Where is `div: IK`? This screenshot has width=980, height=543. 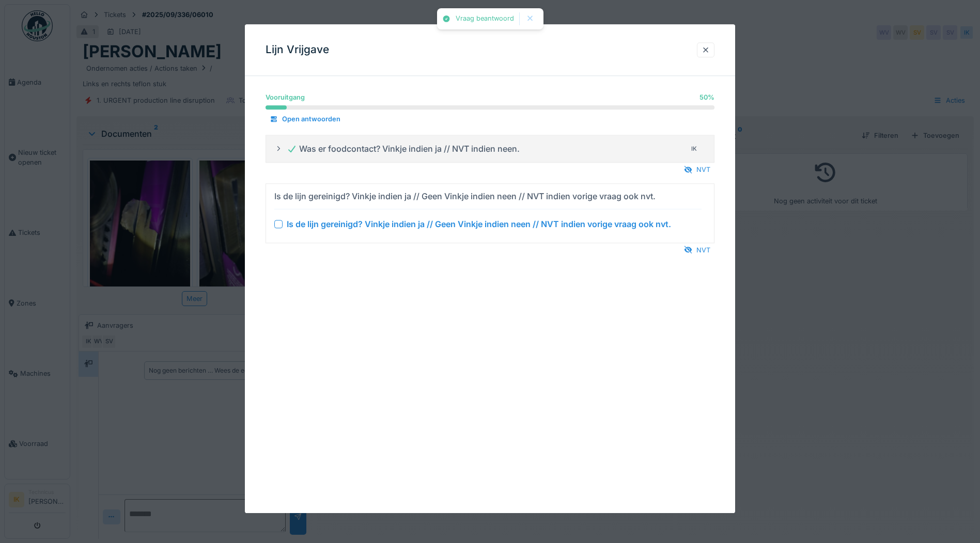 div: IK is located at coordinates (694, 148).